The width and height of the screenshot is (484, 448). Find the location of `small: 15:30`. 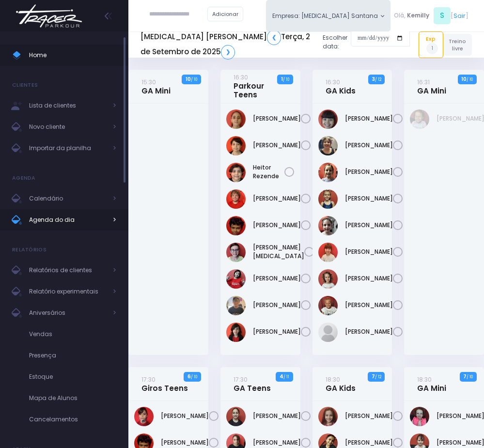

small: 15:30 is located at coordinates (149, 82).